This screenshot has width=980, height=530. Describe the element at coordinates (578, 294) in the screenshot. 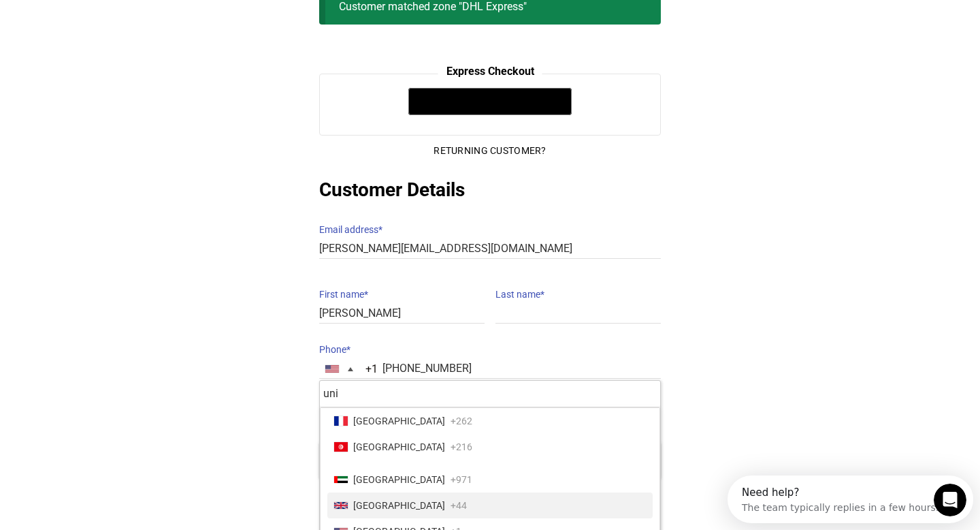

I see `label: Last name` at that location.